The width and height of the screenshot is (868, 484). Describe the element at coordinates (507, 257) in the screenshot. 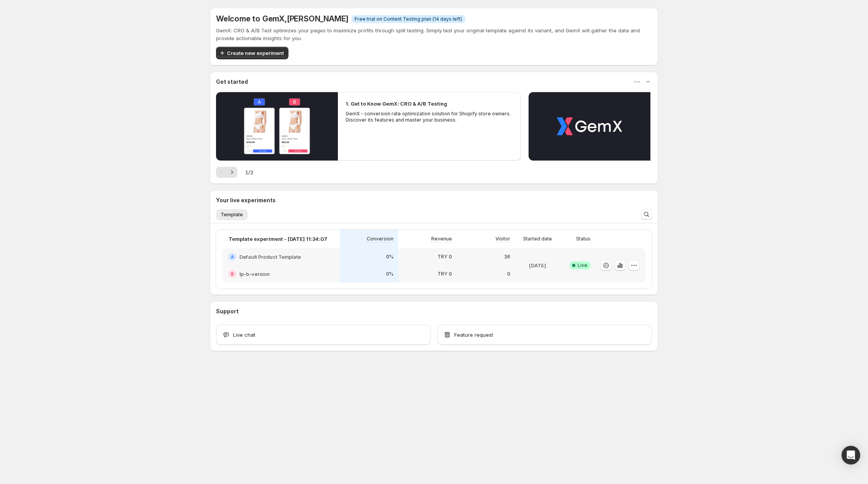

I see `p: 36` at that location.